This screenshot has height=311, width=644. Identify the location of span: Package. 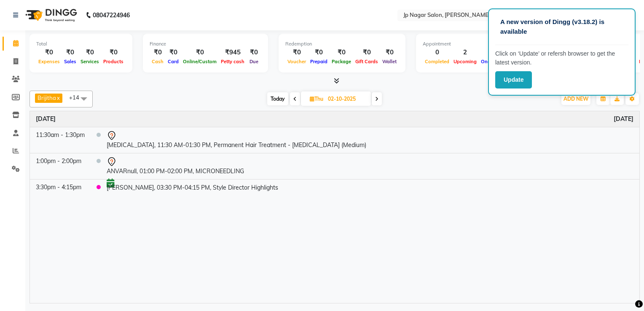
(341, 62).